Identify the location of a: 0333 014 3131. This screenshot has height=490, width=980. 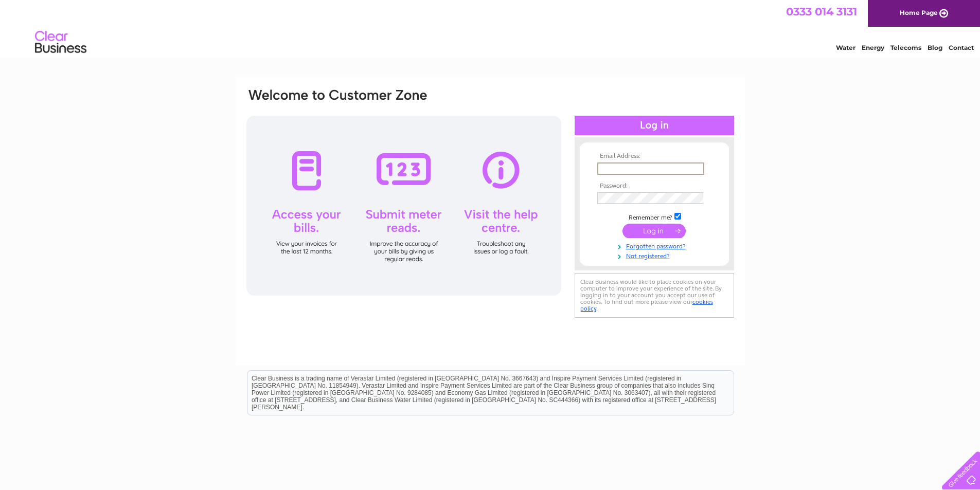
(821, 11).